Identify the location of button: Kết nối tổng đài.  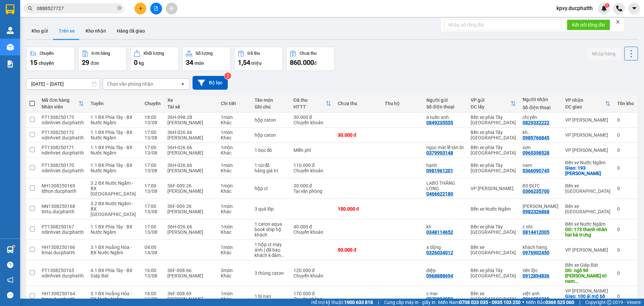
(588, 25).